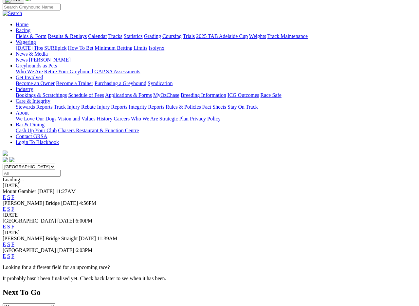 The width and height of the screenshot is (419, 306). What do you see at coordinates (66, 191) in the screenshot?
I see `span: 11:27AM` at bounding box center [66, 191].